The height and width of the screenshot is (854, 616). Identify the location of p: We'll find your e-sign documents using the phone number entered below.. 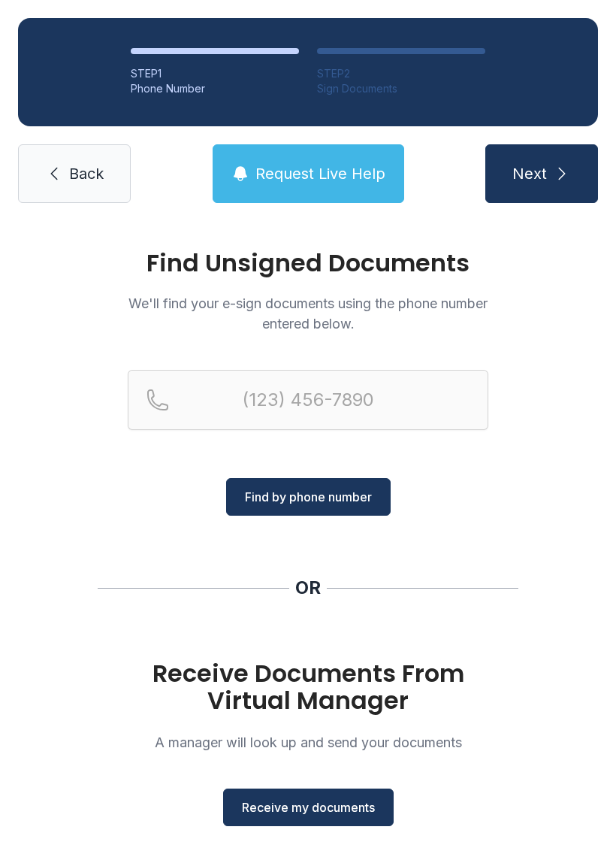
(308, 313).